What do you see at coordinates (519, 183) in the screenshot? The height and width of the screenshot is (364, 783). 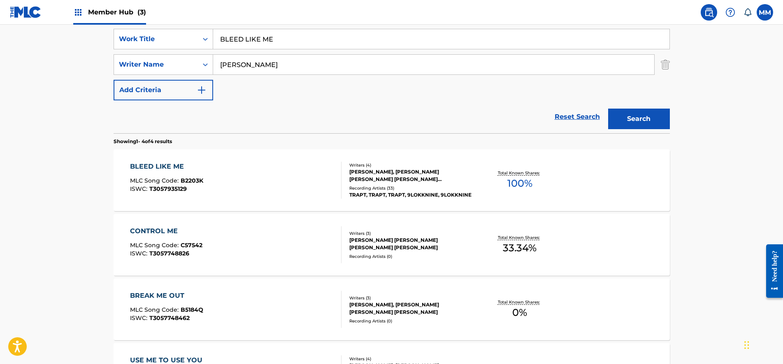 I see `span: 100 %` at bounding box center [519, 183].